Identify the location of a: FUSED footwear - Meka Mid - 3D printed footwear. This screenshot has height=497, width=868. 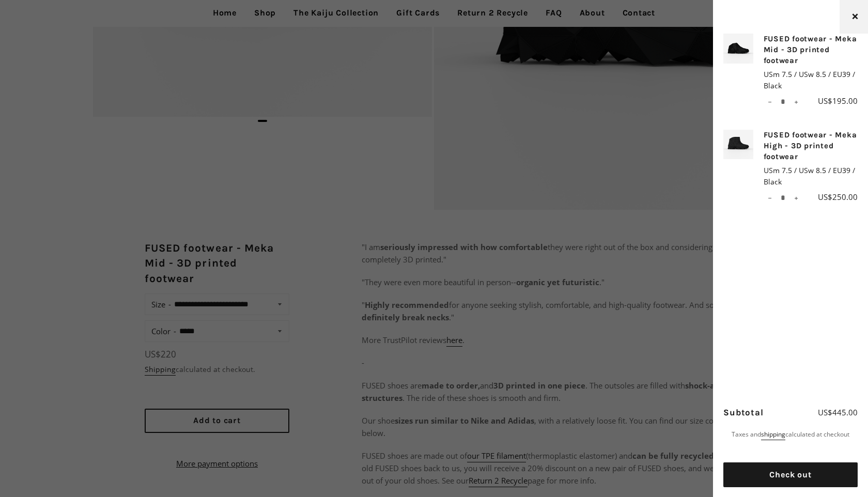
(811, 50).